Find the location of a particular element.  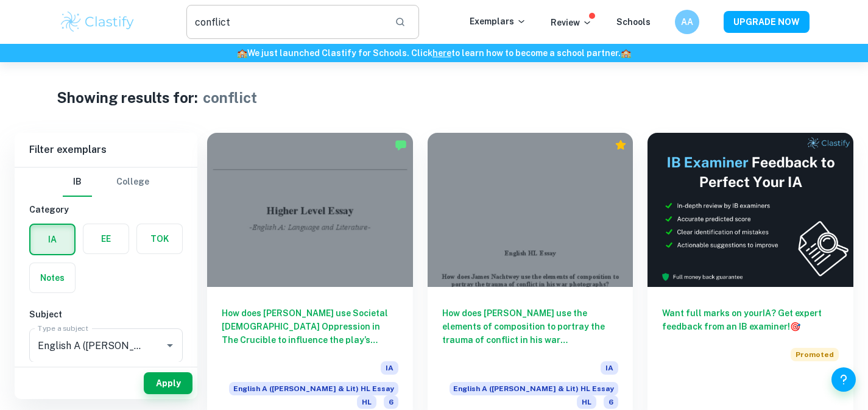

h1: Showing results for: is located at coordinates (127, 98).